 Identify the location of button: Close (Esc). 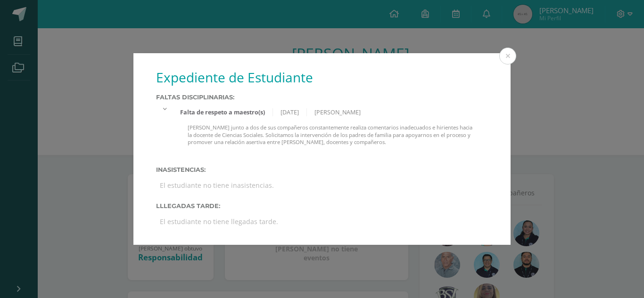
(508, 56).